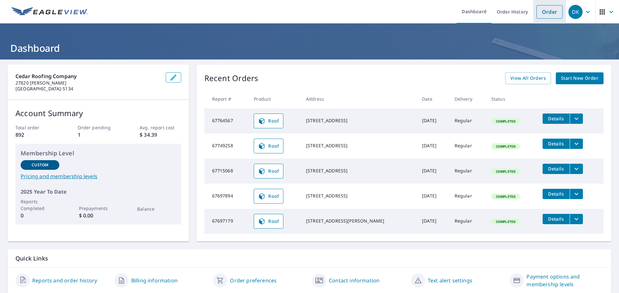 Image resolution: width=619 pixels, height=293 pixels. What do you see at coordinates (36, 135) in the screenshot?
I see `p: 892` at bounding box center [36, 135].